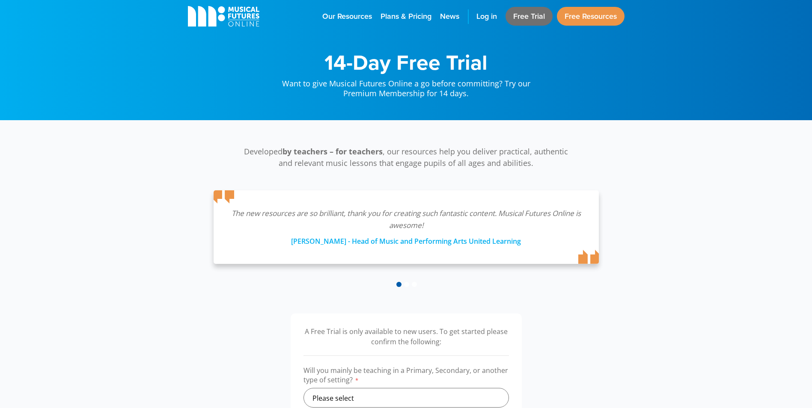 The width and height of the screenshot is (812, 408). Describe the element at coordinates (406, 220) in the screenshot. I see `p: The new resources are so brilliant, thank you for creating such fantastic content. Musical Future...` at that location.